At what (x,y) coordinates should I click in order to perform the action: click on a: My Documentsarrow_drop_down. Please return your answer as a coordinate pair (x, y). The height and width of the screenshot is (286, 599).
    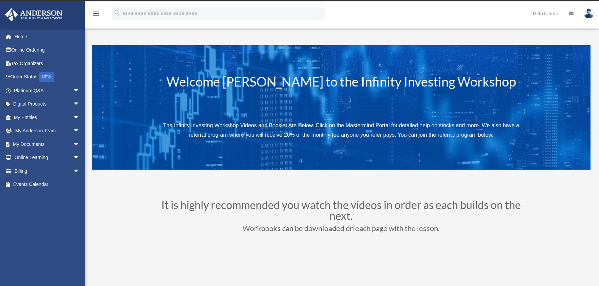
    Looking at the image, I should click on (47, 144).